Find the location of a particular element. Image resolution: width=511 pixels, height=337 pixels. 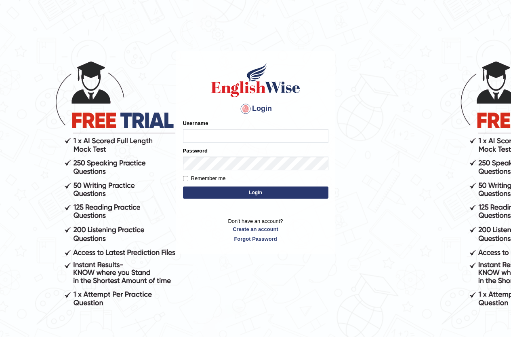

img: Logo of English Wise sign in for intelligent practice with AI is located at coordinates (256, 80).